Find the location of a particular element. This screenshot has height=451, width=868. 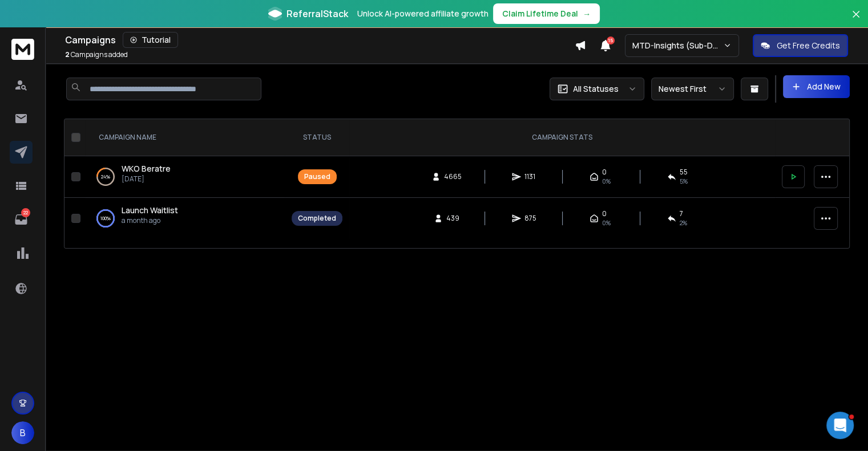

button: Add New is located at coordinates (817, 87).